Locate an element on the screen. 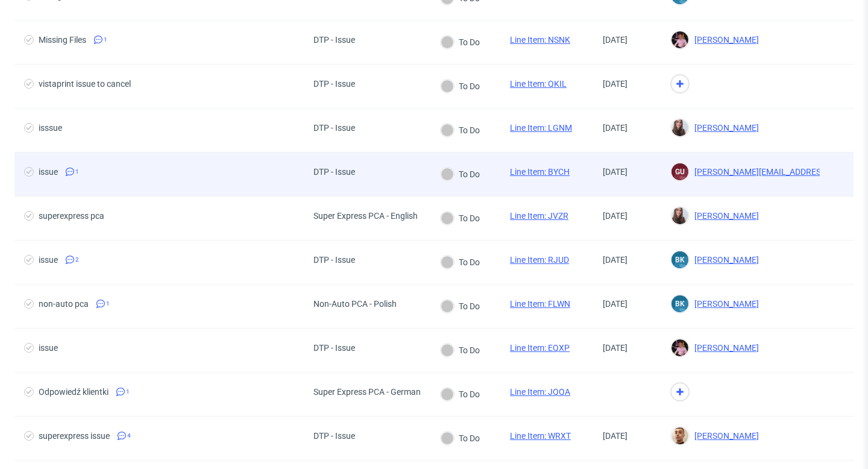 The width and height of the screenshot is (868, 469). a: Line Item: QKIL is located at coordinates (539, 84).